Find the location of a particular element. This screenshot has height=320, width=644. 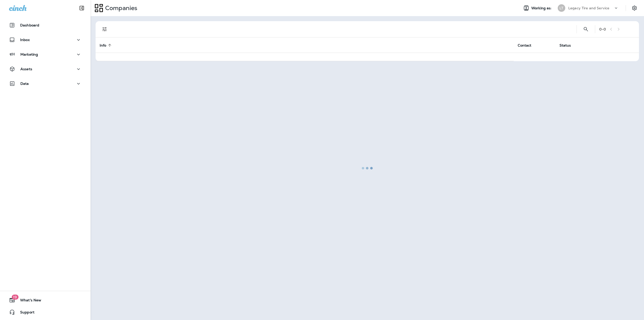

span: Working as: is located at coordinates (542, 8).